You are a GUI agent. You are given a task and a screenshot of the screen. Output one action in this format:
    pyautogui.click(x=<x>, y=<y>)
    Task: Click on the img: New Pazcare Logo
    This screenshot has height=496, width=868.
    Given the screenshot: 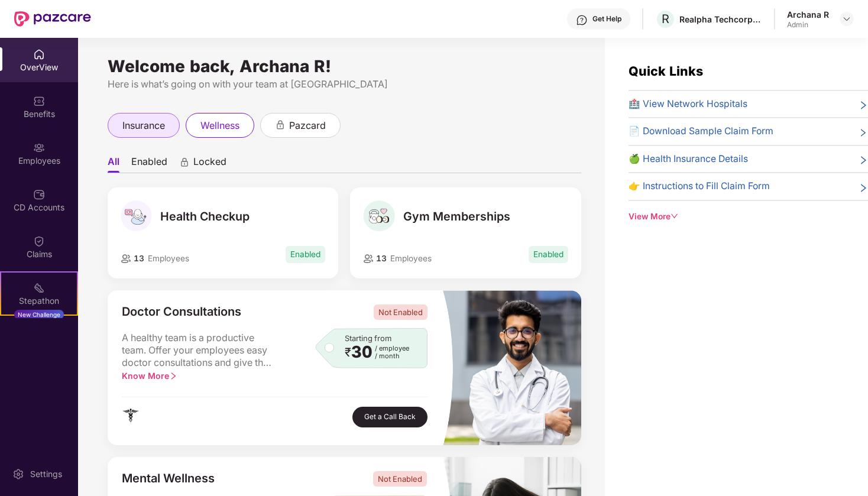 What is the action you would take?
    pyautogui.click(x=53, y=19)
    